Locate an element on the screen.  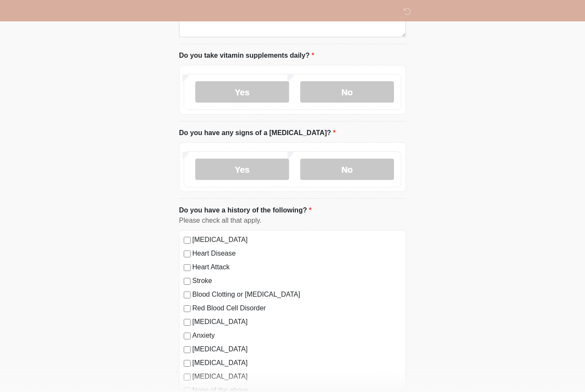
label: Red Blood Cell Disorder is located at coordinates (296, 309).